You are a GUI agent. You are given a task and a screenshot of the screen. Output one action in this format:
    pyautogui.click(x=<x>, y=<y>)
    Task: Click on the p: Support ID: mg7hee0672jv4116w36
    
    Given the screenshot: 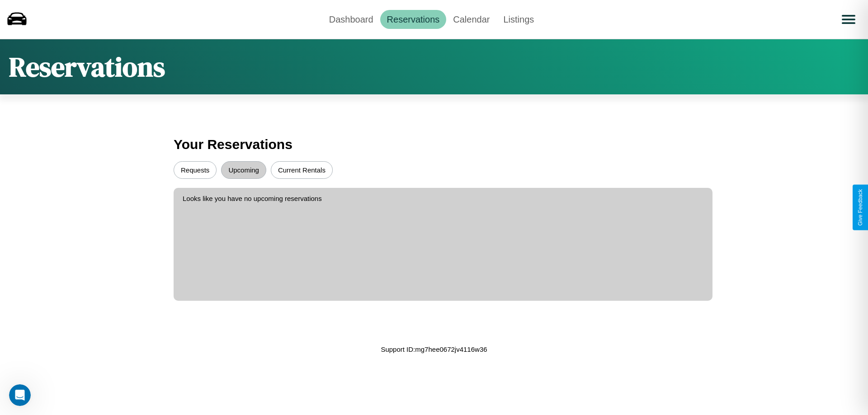 What is the action you would take?
    pyautogui.click(x=433, y=349)
    